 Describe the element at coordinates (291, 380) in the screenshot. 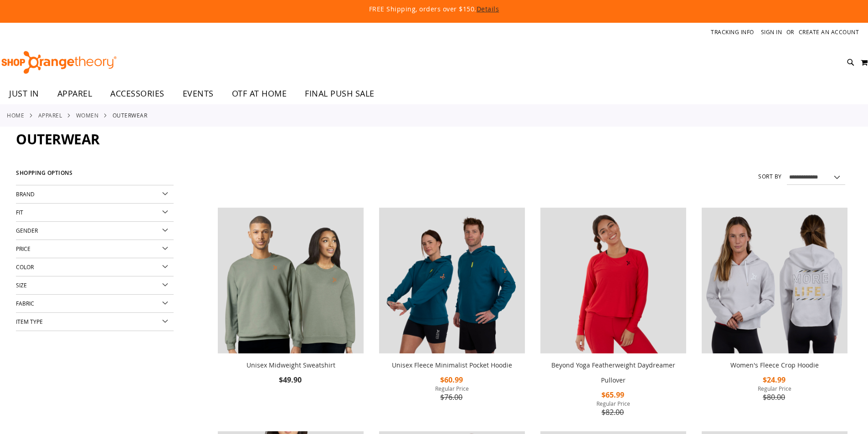

I see `span: $49.90` at that location.